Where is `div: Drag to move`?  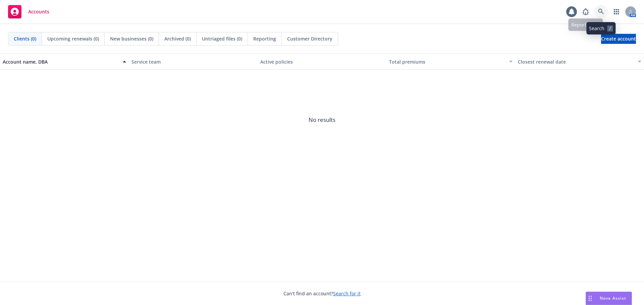
div: Drag to move is located at coordinates (590, 298).